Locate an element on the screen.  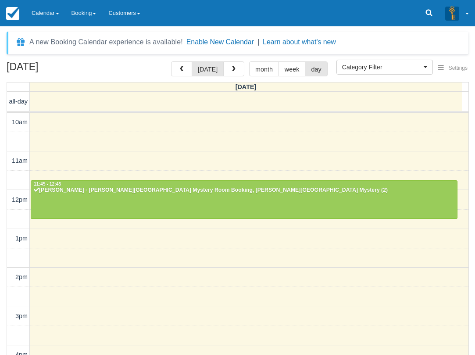
a: Learn about what's new is located at coordinates (299, 42).